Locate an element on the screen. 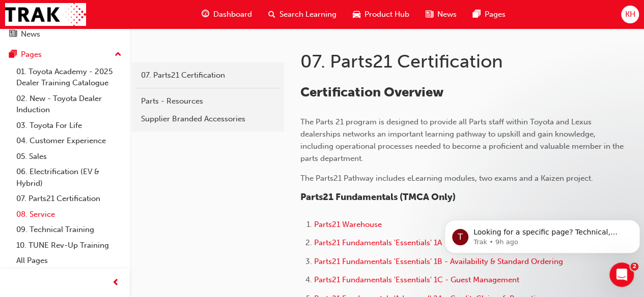 This screenshot has width=644, height=297. button: Pages is located at coordinates (65, 55).